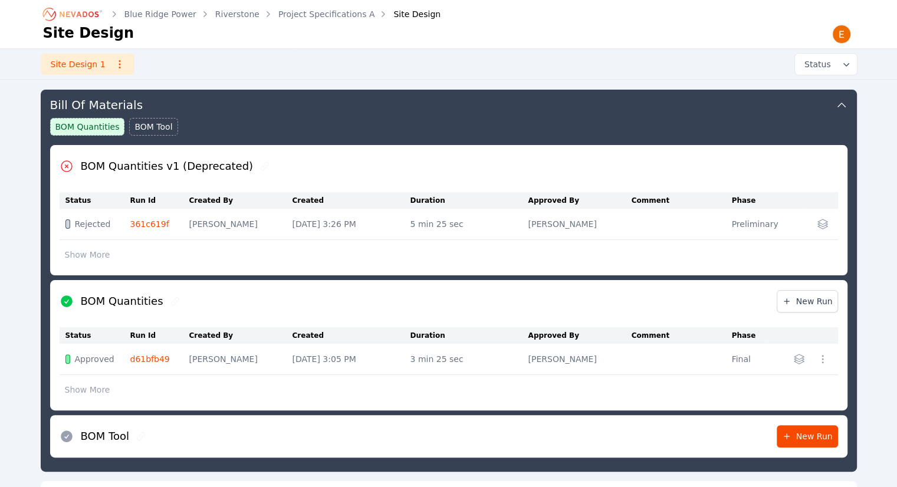  Describe the element at coordinates (160, 14) in the screenshot. I see `a: Blue Ridge Power` at that location.